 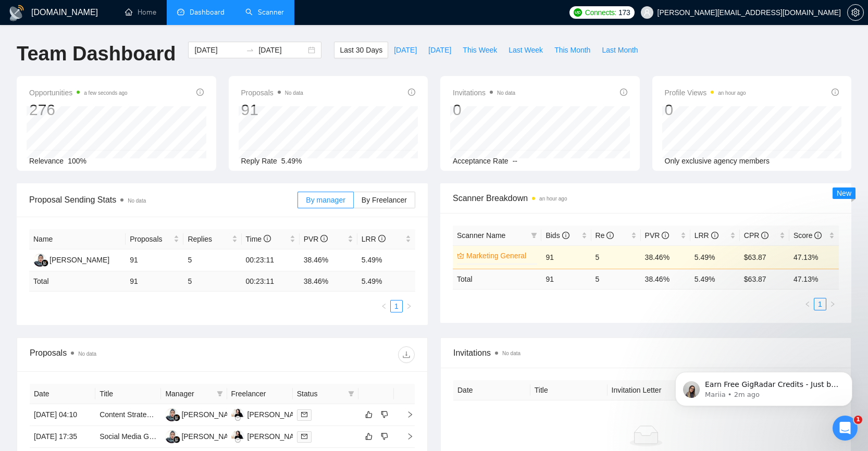 What do you see at coordinates (78, 110) in the screenshot?
I see `div: 276` at bounding box center [78, 110].